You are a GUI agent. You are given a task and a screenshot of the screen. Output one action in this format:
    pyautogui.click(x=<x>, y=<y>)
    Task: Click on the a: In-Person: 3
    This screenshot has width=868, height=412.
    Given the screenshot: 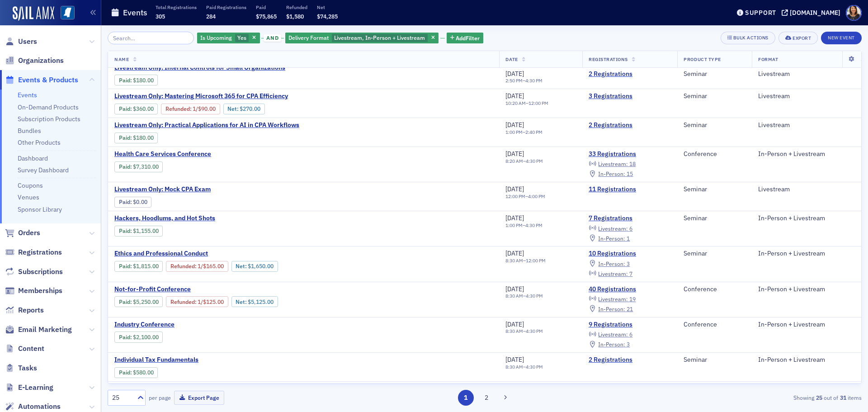 What is the action you would take?
    pyautogui.click(x=609, y=344)
    